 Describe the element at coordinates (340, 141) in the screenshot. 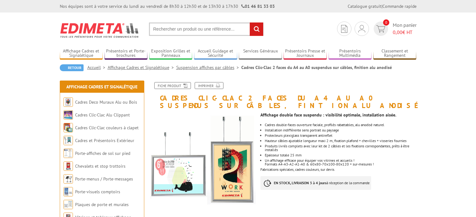

I see `p: Hauteur câbles ajustable longueur maxi 2 m, fixation plafond + chevilles + visseries fournies` at that location.